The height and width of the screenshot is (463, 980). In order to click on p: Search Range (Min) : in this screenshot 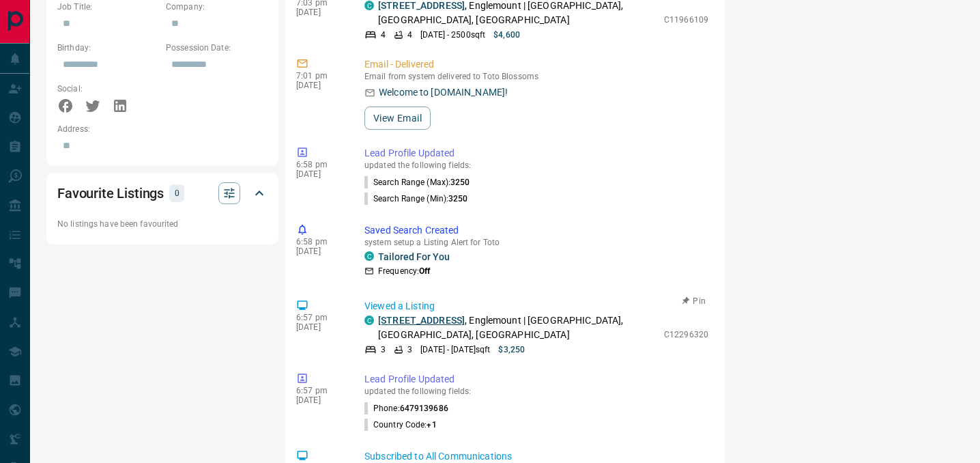, I will do `click(416, 199)`.